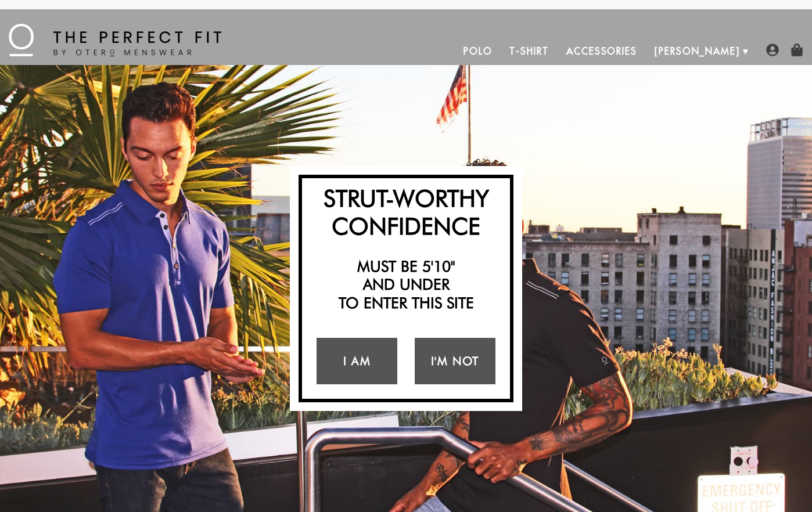  I want to click on img: user-account-icon.png, so click(772, 50).